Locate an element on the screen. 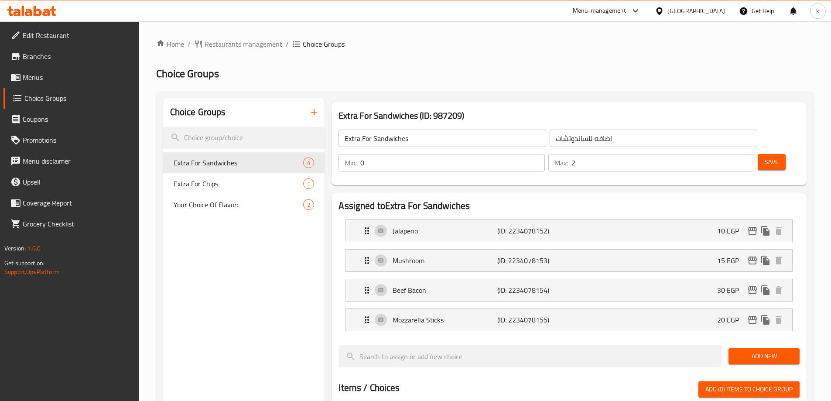 This screenshot has width=831, height=401. h2: Items / Choices is located at coordinates (369, 388).